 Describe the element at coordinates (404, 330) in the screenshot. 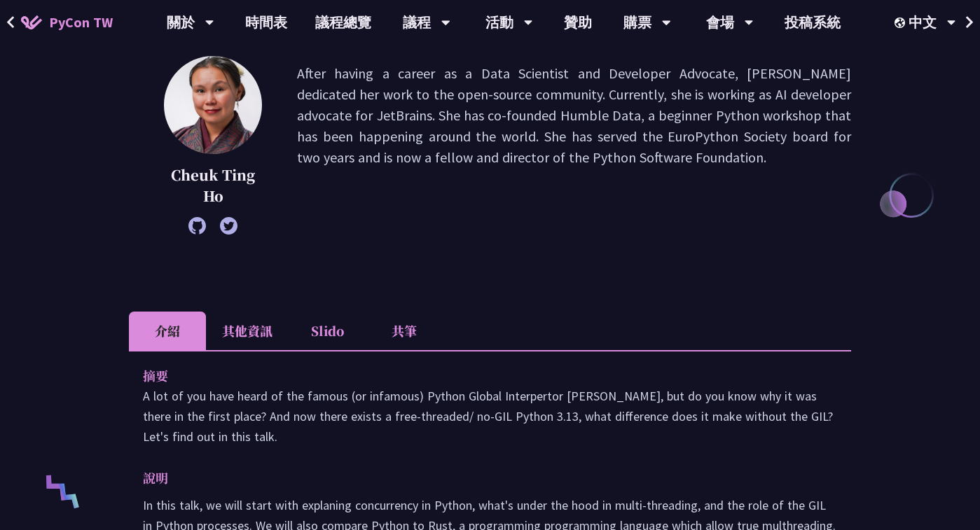

I see `li: 共筆` at that location.